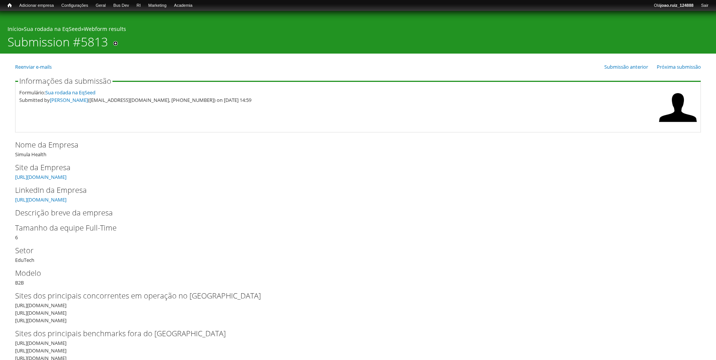  Describe the element at coordinates (358, 255) in the screenshot. I see `div: EduTech` at that location.